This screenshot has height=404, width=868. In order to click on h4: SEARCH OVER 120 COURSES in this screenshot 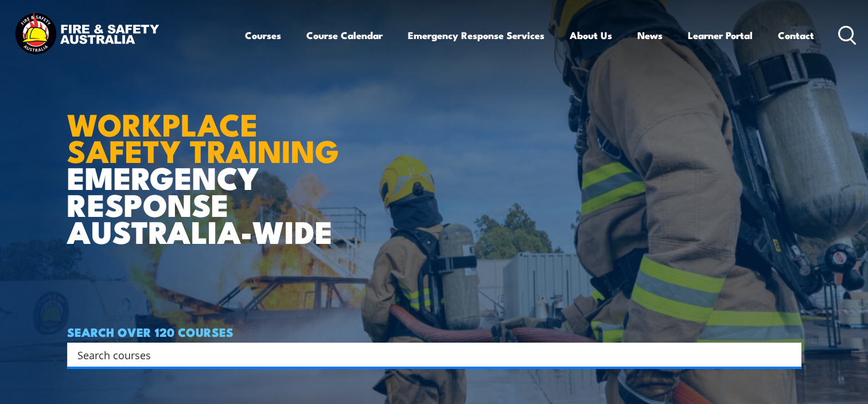, I will do `click(434, 332)`.